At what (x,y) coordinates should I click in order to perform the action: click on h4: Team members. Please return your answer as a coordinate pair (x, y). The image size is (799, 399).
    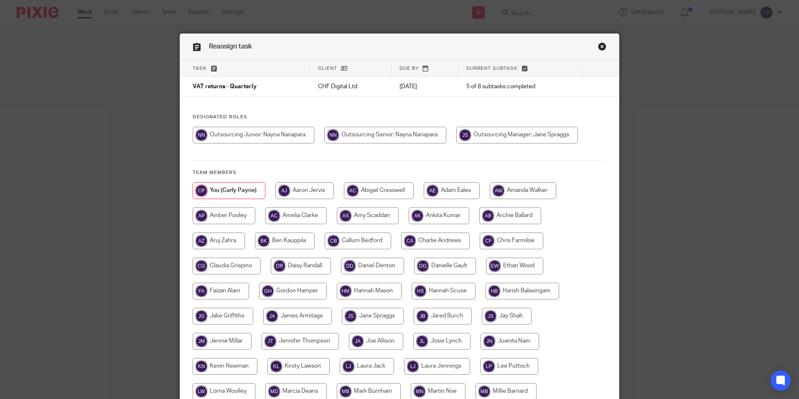
    Looking at the image, I should click on (399, 173).